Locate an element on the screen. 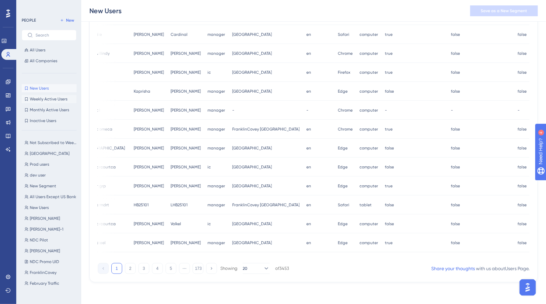 The height and width of the screenshot is (304, 546). div: Showing is located at coordinates (229, 269).